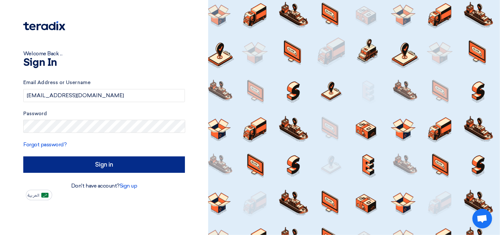  What do you see at coordinates (44, 26) in the screenshot?
I see `img: Teradix logo` at bounding box center [44, 26].